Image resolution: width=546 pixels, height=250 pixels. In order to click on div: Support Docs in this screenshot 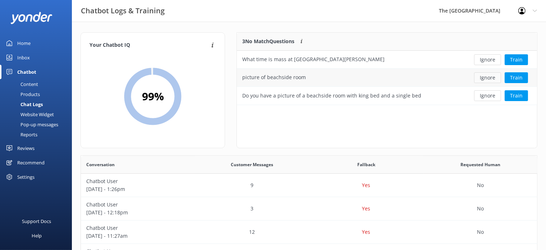, I will do `click(37, 221)`.